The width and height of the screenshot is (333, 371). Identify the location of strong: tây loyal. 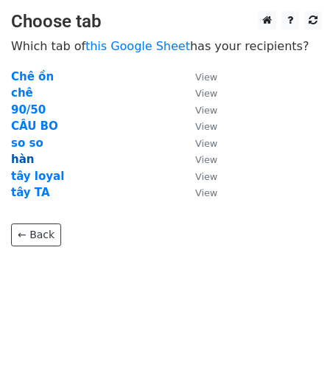
(38, 176).